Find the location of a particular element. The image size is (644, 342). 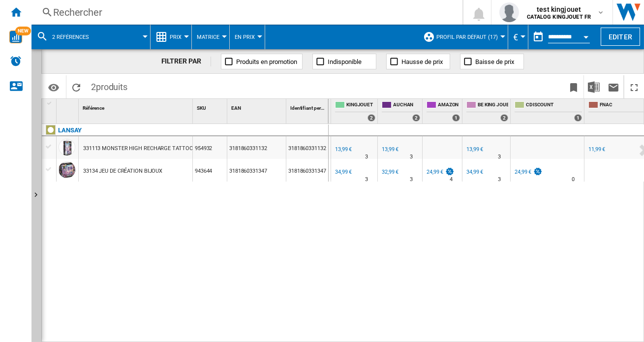

div: Délai de livraison : 0 jour is located at coordinates (573, 179).